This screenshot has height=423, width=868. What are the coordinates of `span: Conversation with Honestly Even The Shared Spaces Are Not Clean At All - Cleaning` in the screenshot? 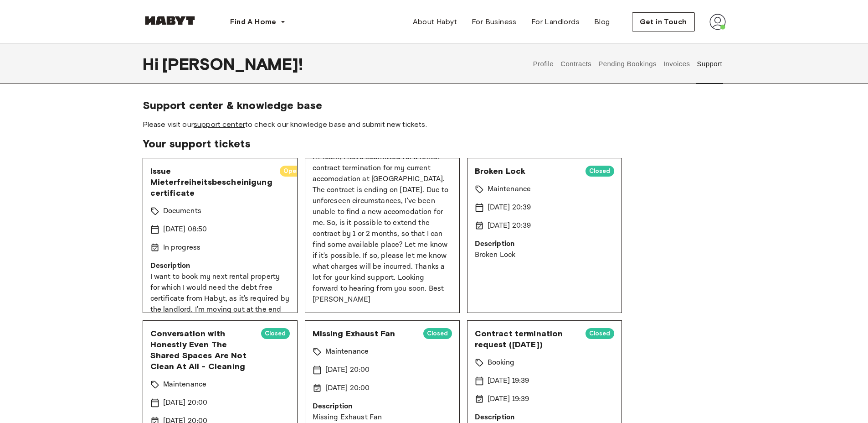 It's located at (202, 350).